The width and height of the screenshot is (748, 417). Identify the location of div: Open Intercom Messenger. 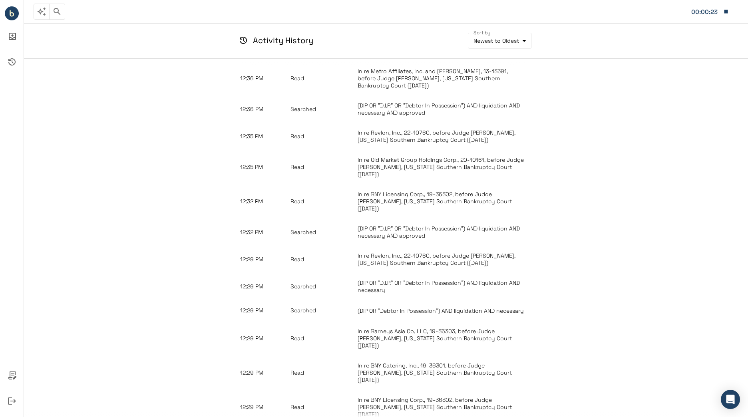
(731, 400).